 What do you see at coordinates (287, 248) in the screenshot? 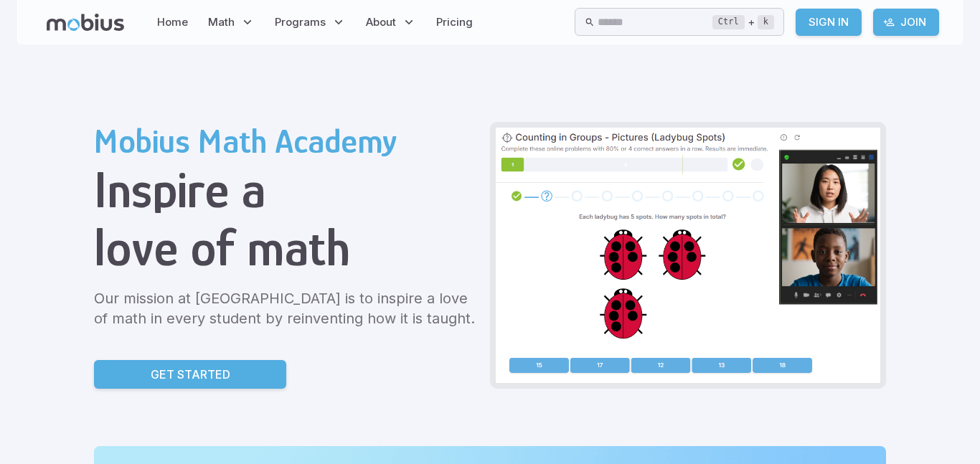
I see `h1: love of math` at bounding box center [287, 248].